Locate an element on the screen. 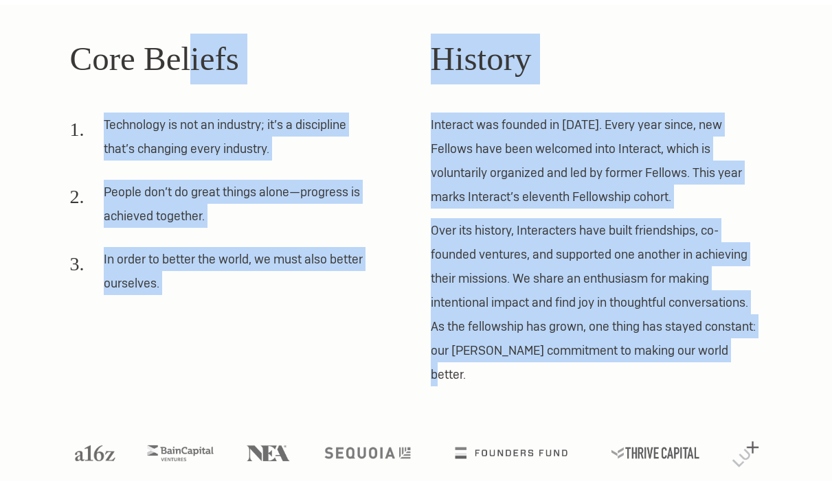  p: Over its history, Interacters have built friendships, co-founded ventures, and supported one anot... is located at coordinates (596, 302).